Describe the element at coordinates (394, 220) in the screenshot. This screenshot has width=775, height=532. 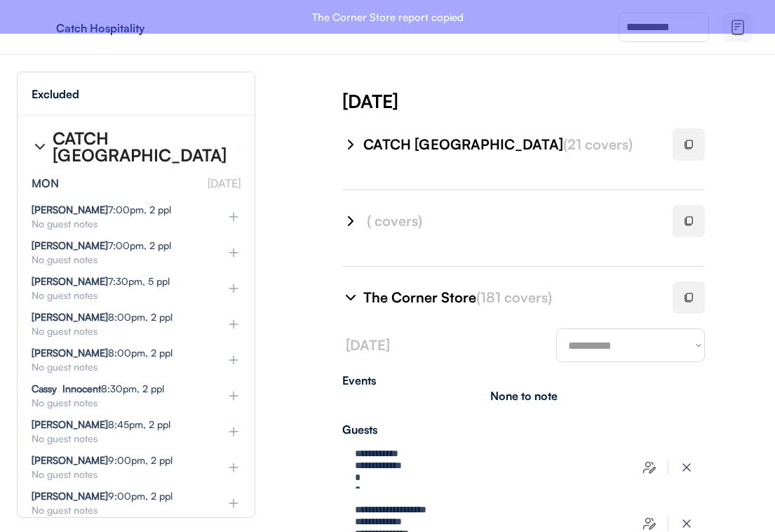
I see `font: ( covers)` at that location.